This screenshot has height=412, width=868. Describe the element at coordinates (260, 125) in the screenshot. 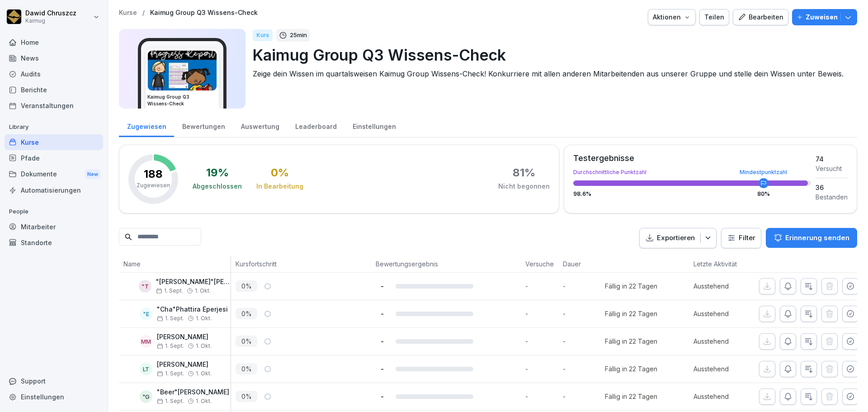

I see `a: Auswertung` at that location.